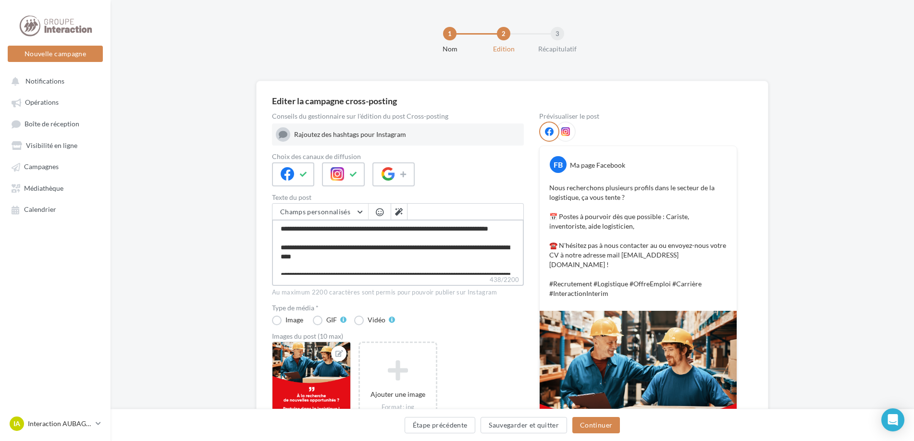 The width and height of the screenshot is (914, 441). Describe the element at coordinates (315, 211) in the screenshot. I see `span: Champs personnalisés` at that location.